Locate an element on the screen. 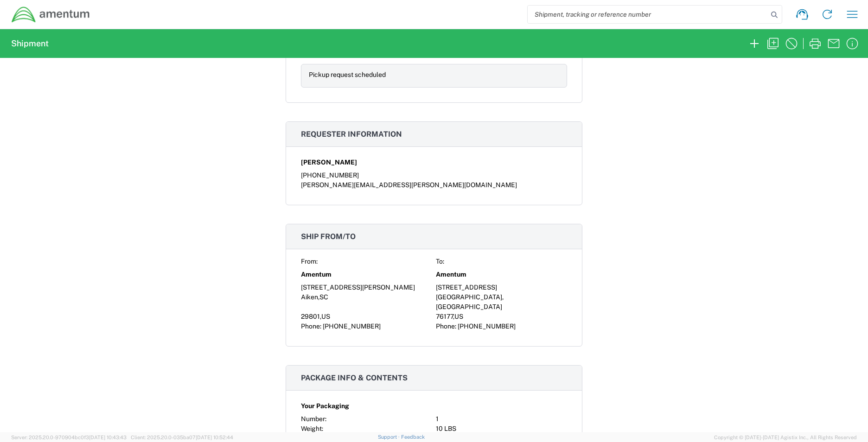  span: Server: 2025.20.0-970904bc0f3 is located at coordinates (69, 437).